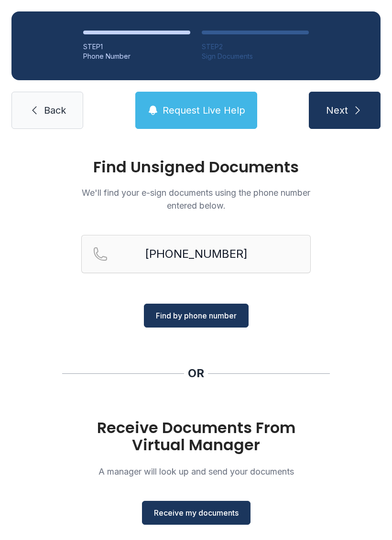 This screenshot has width=392, height=540. What do you see at coordinates (196, 471) in the screenshot?
I see `p: A manager will look up and send your documents` at bounding box center [196, 471].